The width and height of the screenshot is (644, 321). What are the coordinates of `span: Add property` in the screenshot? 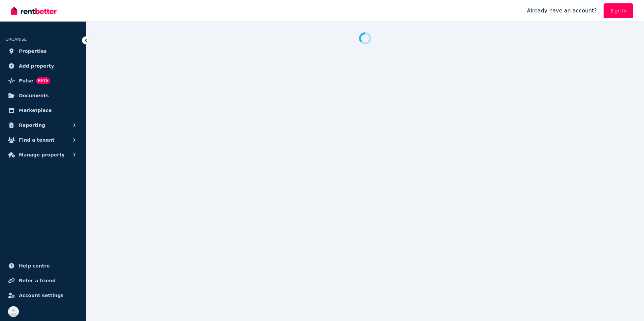 It's located at (37, 66).